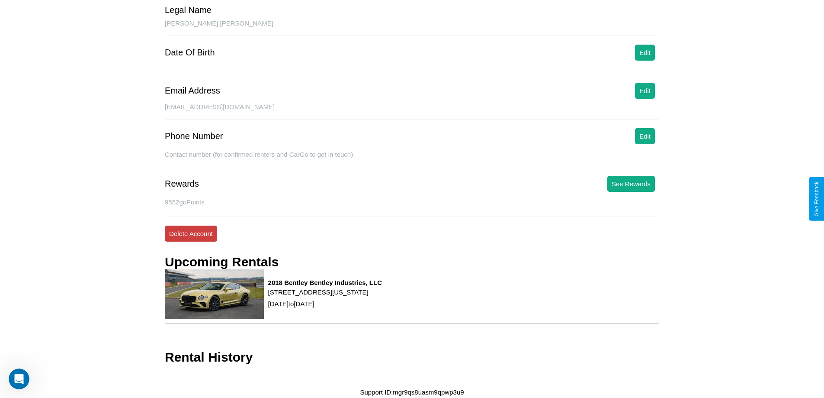 This screenshot has width=824, height=398. I want to click on button: Delete Account, so click(191, 233).